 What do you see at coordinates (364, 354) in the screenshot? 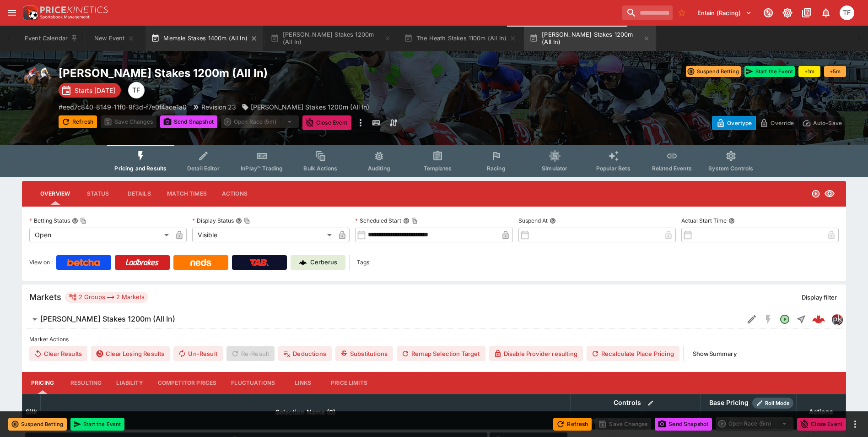
I see `button: Substitutions` at bounding box center [364, 354].